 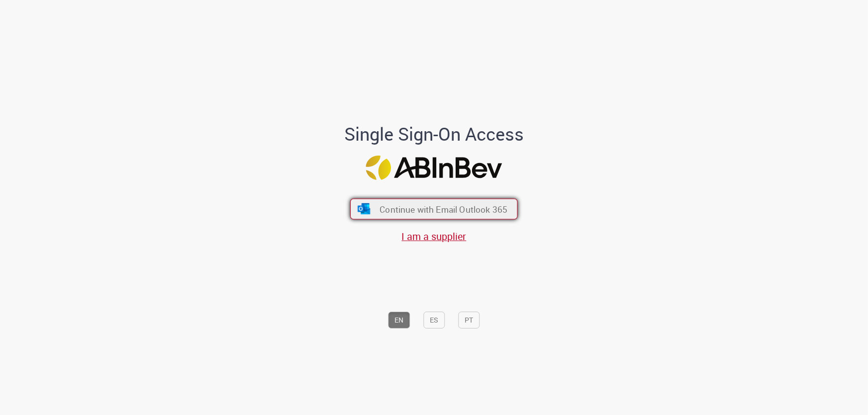 What do you see at coordinates (434, 236) in the screenshot?
I see `a: I am a supplier` at bounding box center [434, 236].